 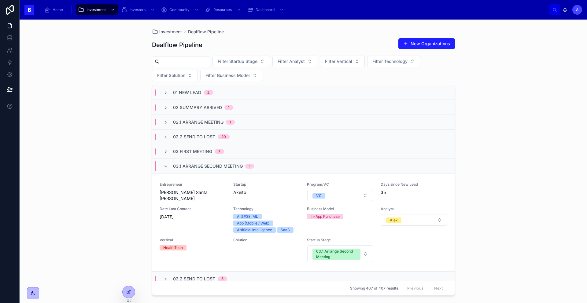 I want to click on span: Startup Stage, so click(x=340, y=240).